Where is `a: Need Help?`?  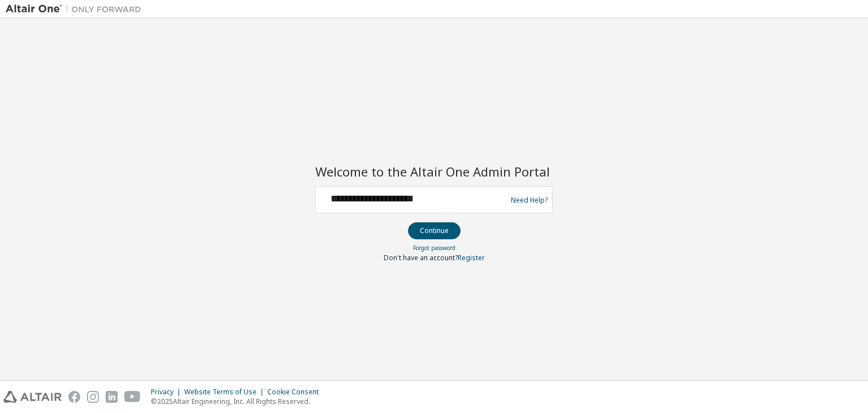
a: Need Help? is located at coordinates (529, 200).